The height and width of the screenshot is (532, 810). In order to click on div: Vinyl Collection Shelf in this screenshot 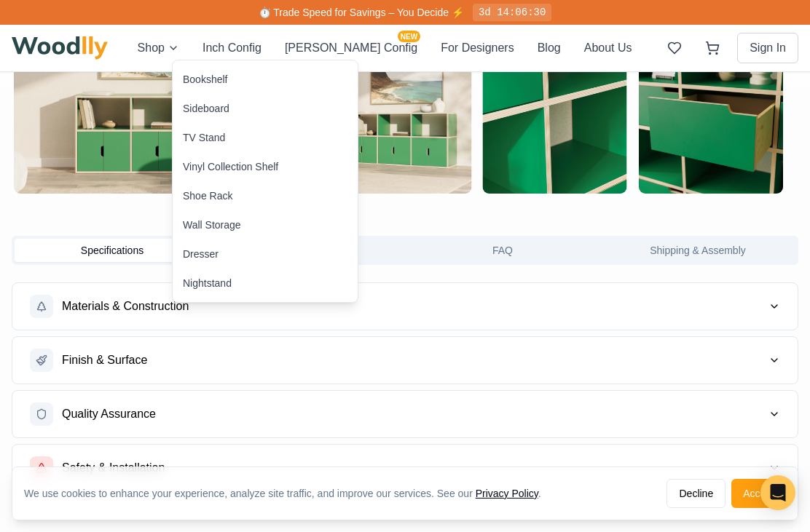, I will do `click(230, 167)`.